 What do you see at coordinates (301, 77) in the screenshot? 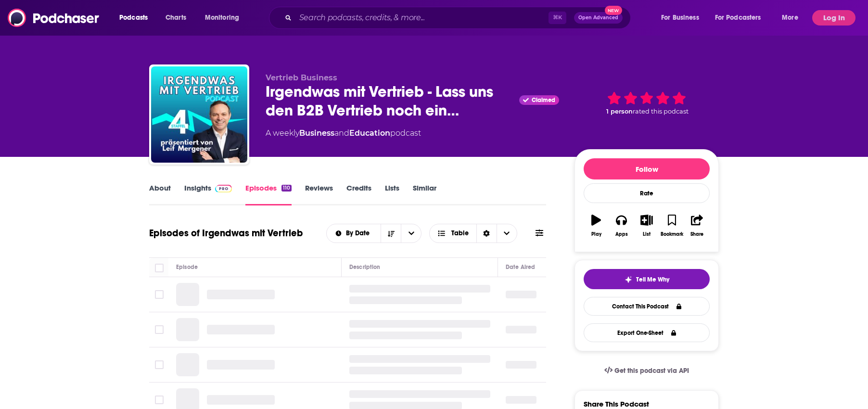
I see `span: Vertrieb Business` at bounding box center [301, 77].